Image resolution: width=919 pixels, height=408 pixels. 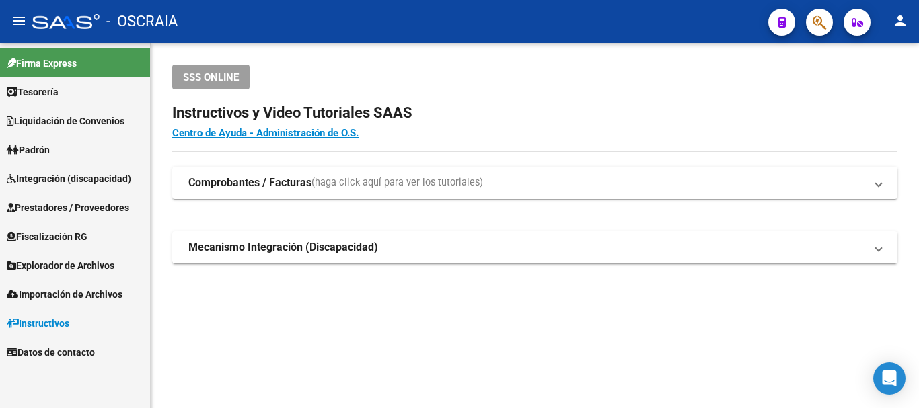 What do you see at coordinates (889, 379) in the screenshot?
I see `div: Open Intercom Messenger` at bounding box center [889, 379].